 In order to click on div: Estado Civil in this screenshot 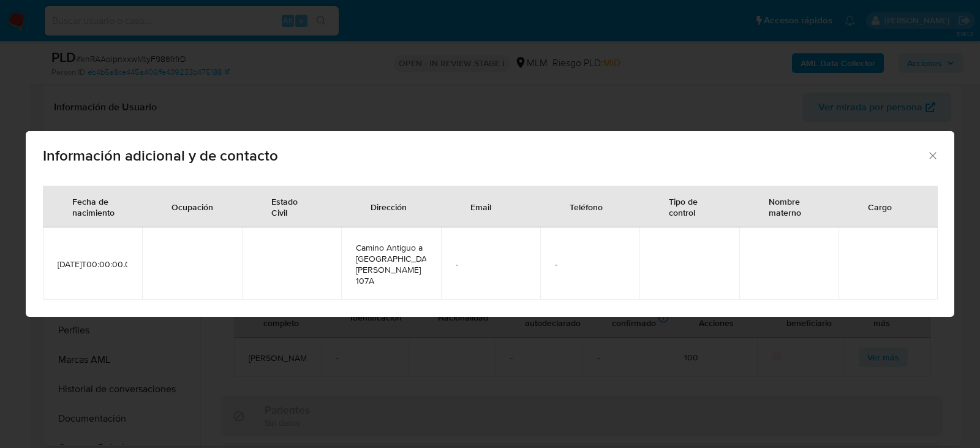, I will do `click(291, 207)`.